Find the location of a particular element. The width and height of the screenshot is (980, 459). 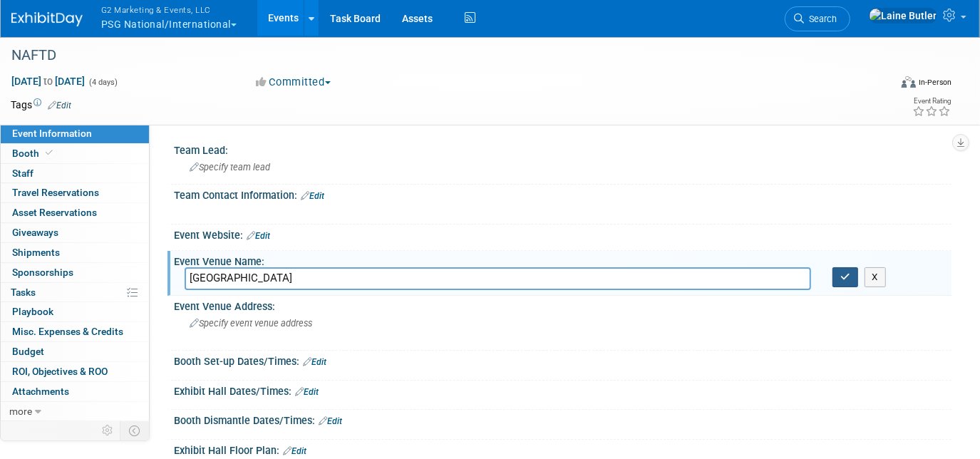

a: Tasks is located at coordinates (75, 292).